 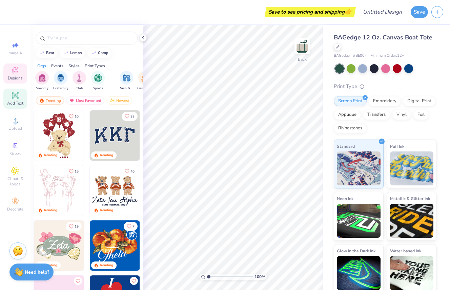 What do you see at coordinates (109, 190) in the screenshot?
I see `img: d12a98c7-f0f7-4345-bf3a-b9f1b718b86e` at bounding box center [109, 190].